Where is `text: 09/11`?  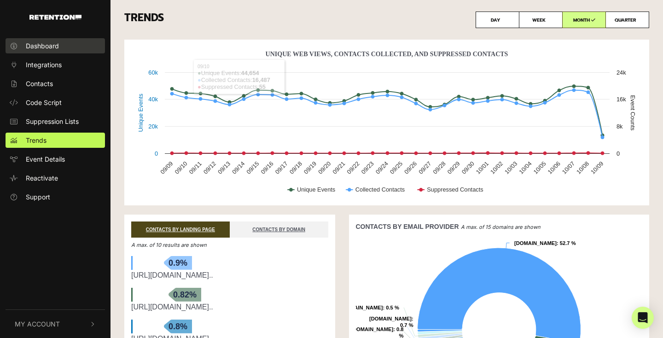
text: 09/11 is located at coordinates (195, 168).